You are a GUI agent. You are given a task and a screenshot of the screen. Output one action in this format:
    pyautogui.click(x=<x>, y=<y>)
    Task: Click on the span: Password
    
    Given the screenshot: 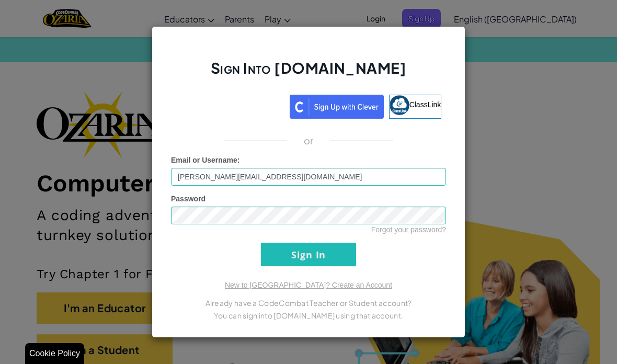 What is the action you would take?
    pyautogui.click(x=188, y=199)
    